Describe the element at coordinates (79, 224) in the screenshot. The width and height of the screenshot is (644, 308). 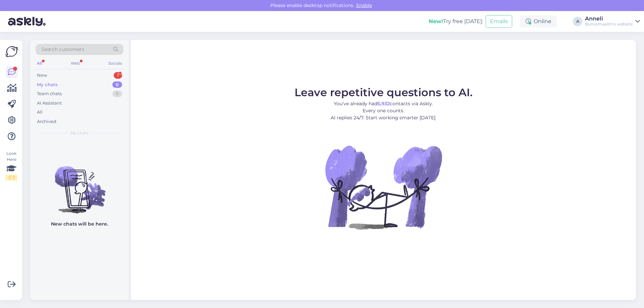
I see `p: New chats will be here.` at that location.